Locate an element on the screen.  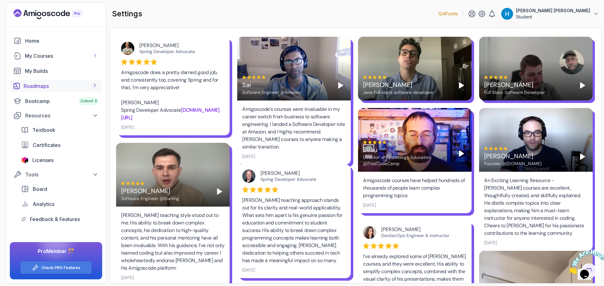
div: Software Engineer @Starling is located at coordinates (150, 199).